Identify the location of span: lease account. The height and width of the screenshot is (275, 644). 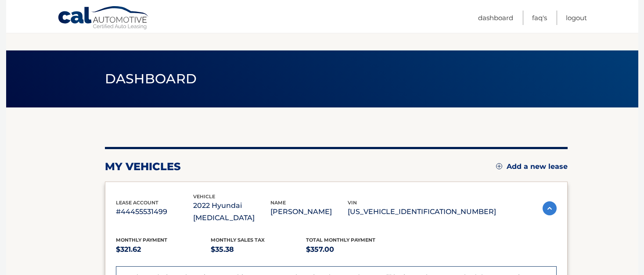
(137, 203).